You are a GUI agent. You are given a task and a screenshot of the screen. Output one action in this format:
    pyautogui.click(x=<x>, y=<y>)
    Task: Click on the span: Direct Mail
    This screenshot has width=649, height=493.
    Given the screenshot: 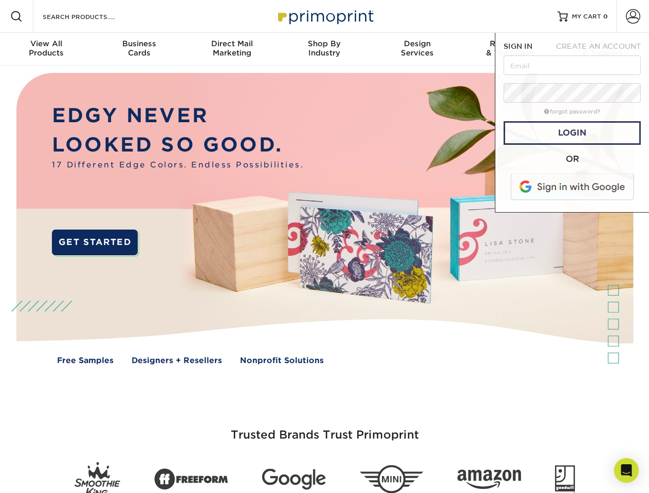 What is the action you would take?
    pyautogui.click(x=232, y=44)
    